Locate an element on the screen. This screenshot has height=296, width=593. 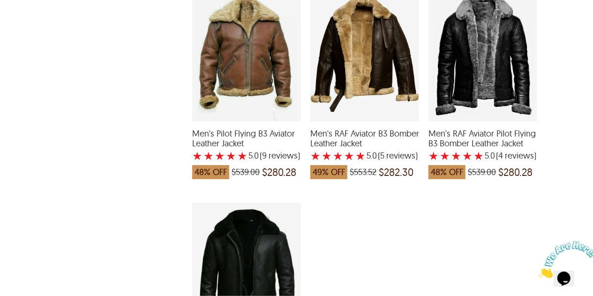
span: Men's RAF Aviator Pilot Flying B3 Bomber Leather Jacket is located at coordinates (483, 138).